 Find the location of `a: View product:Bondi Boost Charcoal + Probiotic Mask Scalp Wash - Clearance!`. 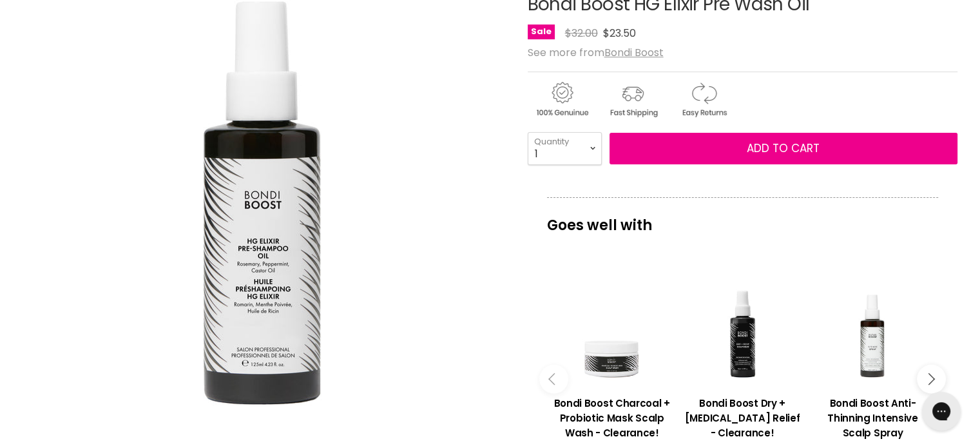

a: View product:Bondi Boost Charcoal + Probiotic Mask Scalp Wash - Clearance! is located at coordinates (612, 416).